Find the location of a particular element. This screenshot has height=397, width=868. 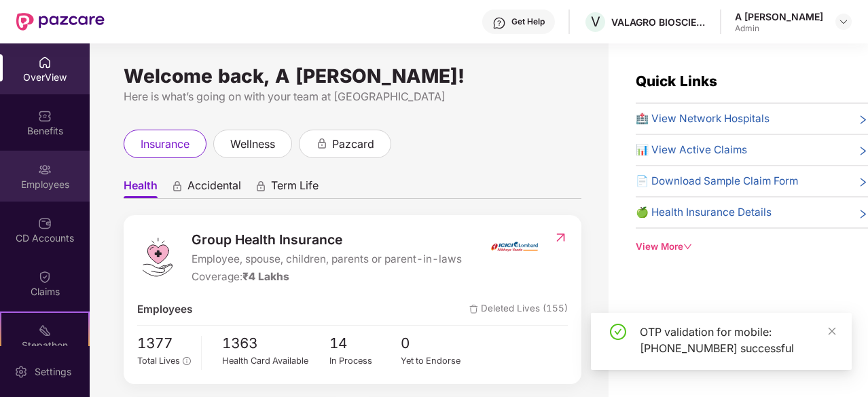

span: ₹4 Lakhs is located at coordinates (266, 277).